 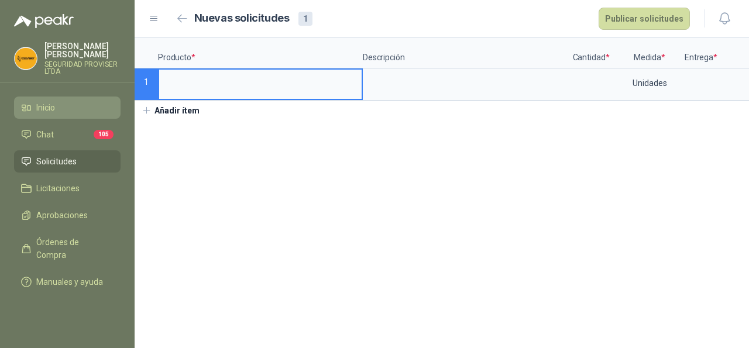 I want to click on p: SEGURIDAD PROVISER LTDA, so click(x=83, y=68).